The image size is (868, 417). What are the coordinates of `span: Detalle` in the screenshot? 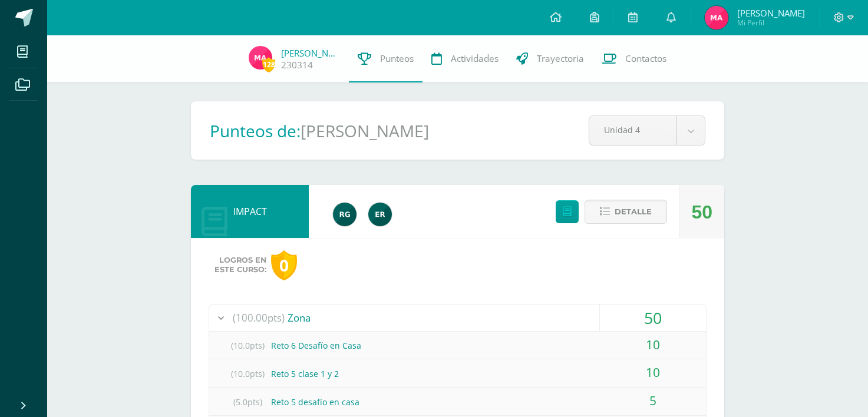 It's located at (633, 211).